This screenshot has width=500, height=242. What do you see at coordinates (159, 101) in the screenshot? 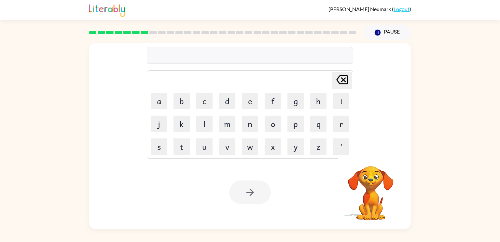
I see `button: a` at bounding box center [159, 101].